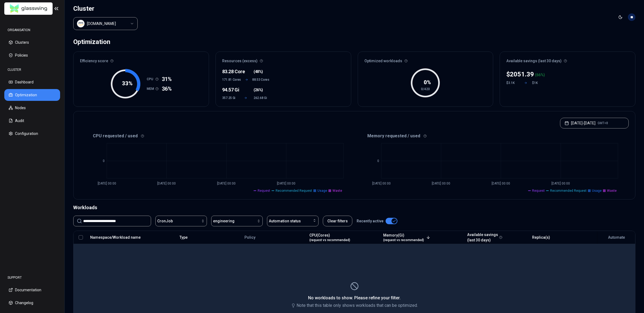 The height and width of the screenshot is (313, 644). I want to click on button: Configuration, so click(32, 134).